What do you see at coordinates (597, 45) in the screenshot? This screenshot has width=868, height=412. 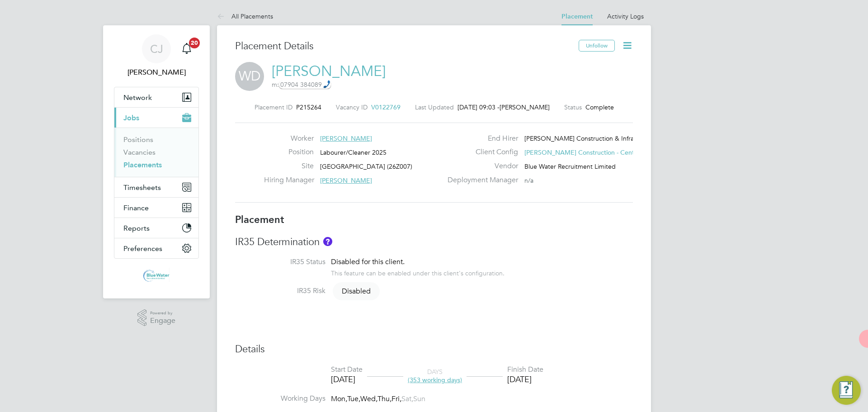 I see `button: Unfollow` at bounding box center [597, 45].